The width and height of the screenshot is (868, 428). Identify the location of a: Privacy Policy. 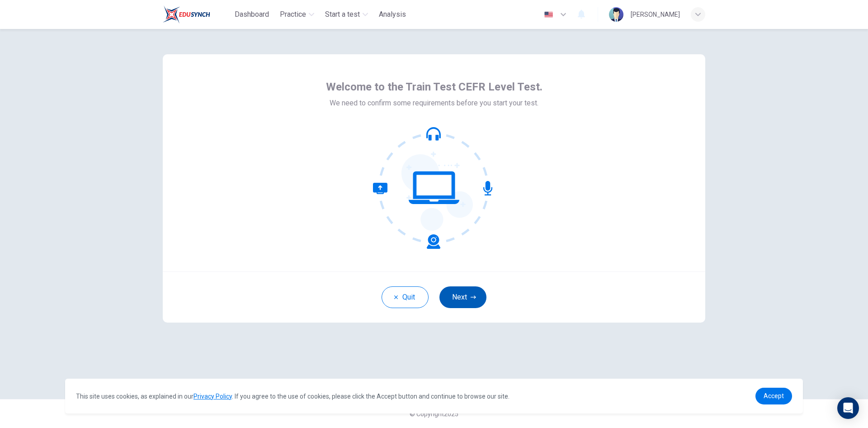
(213, 396).